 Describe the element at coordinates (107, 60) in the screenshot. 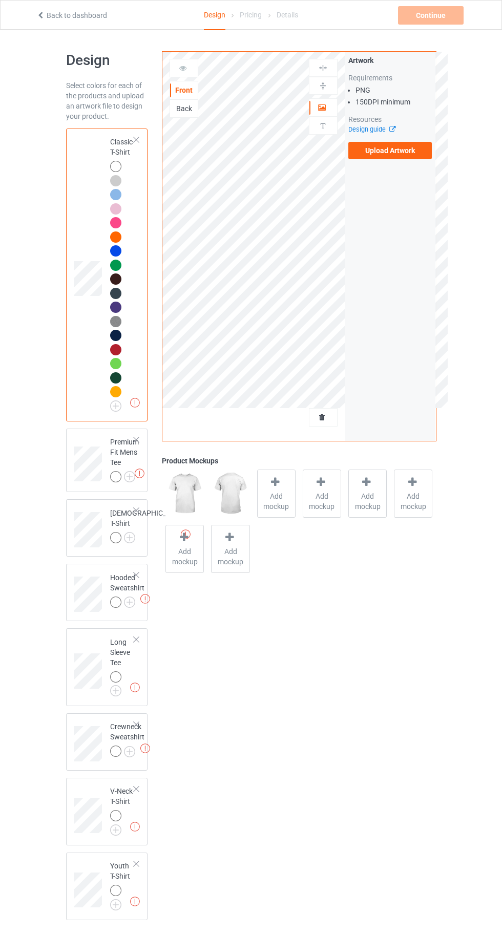

I see `h1: Design` at that location.